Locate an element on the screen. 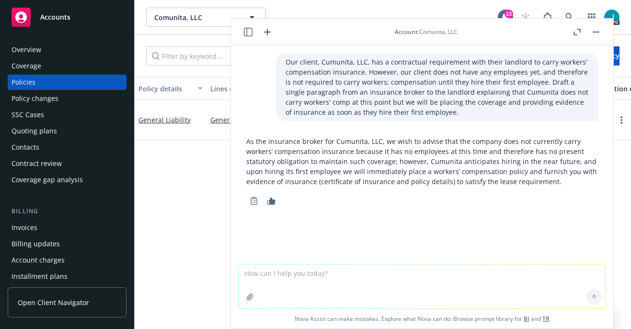 The height and width of the screenshot is (329, 631). svg: Copy to clipboard is located at coordinates (254, 201).